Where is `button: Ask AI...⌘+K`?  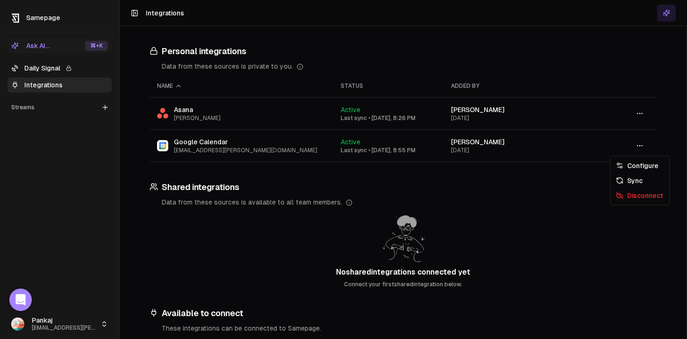 button: Ask AI...⌘+K is located at coordinates (59, 46).